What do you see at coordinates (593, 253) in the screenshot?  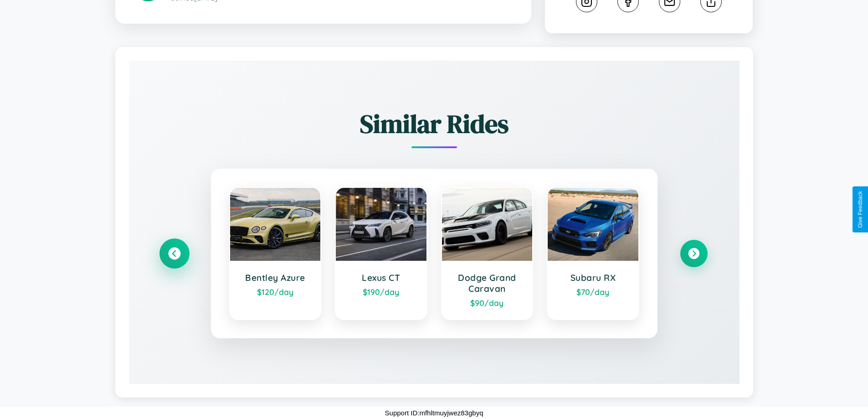 I see `a: Subaru RX$70/day` at bounding box center [593, 253].